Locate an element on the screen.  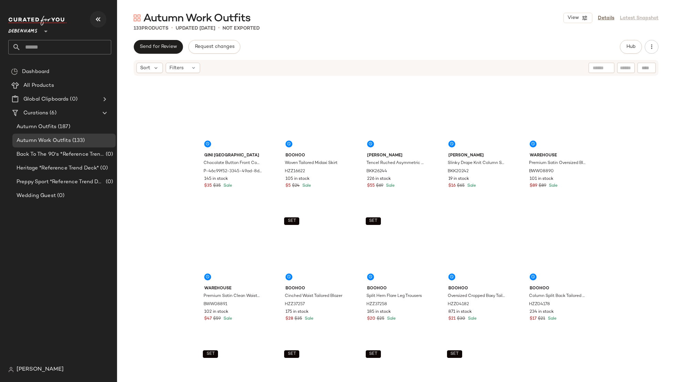
span: $69 is located at coordinates (380, 186).